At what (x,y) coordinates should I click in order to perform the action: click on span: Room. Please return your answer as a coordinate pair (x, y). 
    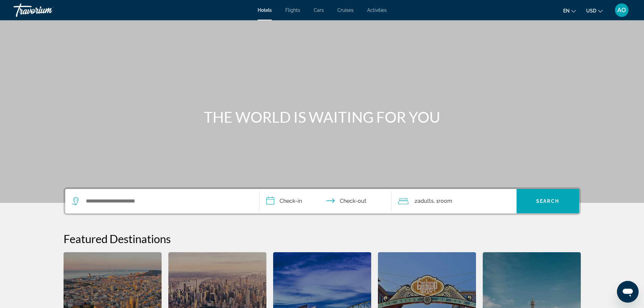
    Looking at the image, I should click on (445, 201).